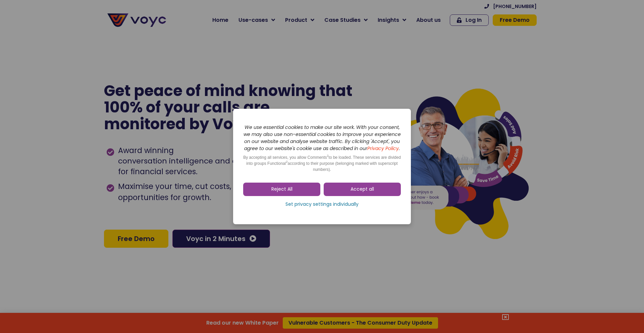 This screenshot has width=644, height=333. What do you see at coordinates (363, 189) in the screenshot?
I see `span: Accept all` at bounding box center [363, 189].